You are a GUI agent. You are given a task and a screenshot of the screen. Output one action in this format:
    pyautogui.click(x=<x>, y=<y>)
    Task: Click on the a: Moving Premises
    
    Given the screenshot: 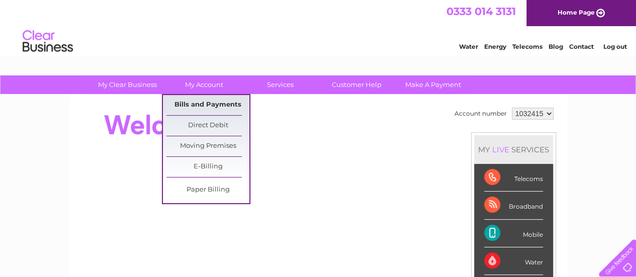 What is the action you would take?
    pyautogui.click(x=208, y=146)
    